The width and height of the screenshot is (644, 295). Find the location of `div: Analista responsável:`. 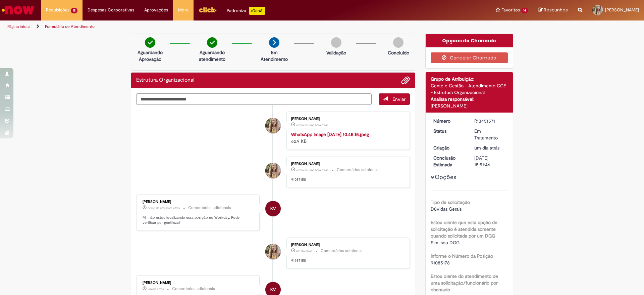

div: Analista responsável: is located at coordinates (469, 99).